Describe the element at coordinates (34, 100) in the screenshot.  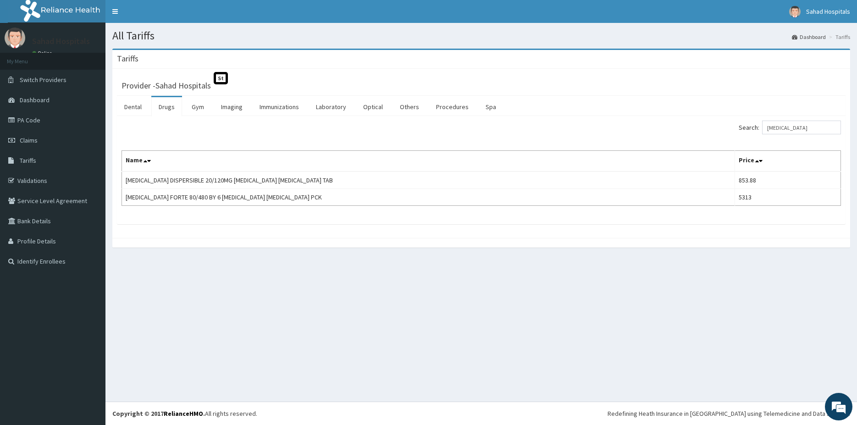
I see `span: Dashboard` at that location.